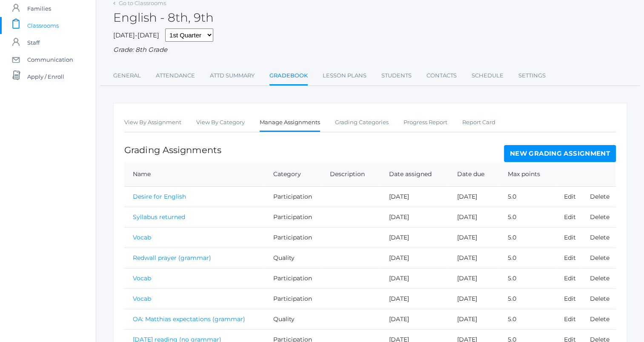 Image resolution: width=644 pixels, height=342 pixels. Describe the element at coordinates (153, 123) in the screenshot. I see `a: View By Assignment` at that location.